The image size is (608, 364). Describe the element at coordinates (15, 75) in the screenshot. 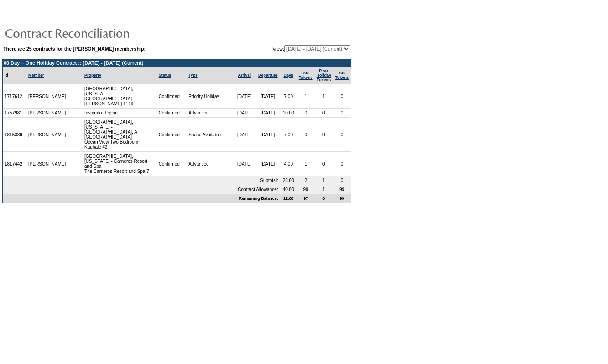

I see `td: Id` at that location.